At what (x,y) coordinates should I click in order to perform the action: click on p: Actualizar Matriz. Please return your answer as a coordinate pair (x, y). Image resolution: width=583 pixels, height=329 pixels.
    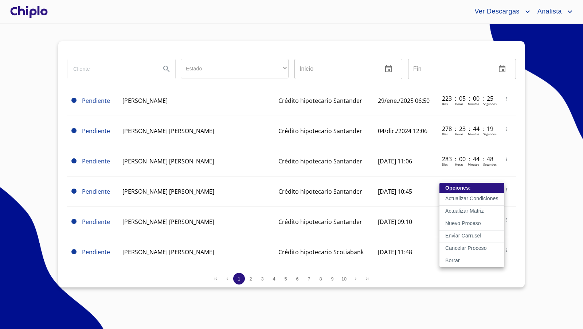
    Looking at the image, I should click on (465, 211).